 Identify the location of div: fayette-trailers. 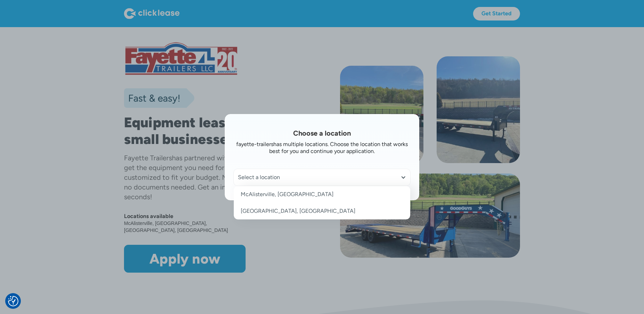
(254, 144).